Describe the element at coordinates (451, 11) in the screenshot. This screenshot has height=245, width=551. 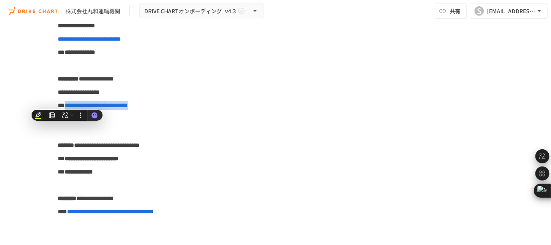
I see `button: 共有` at that location.